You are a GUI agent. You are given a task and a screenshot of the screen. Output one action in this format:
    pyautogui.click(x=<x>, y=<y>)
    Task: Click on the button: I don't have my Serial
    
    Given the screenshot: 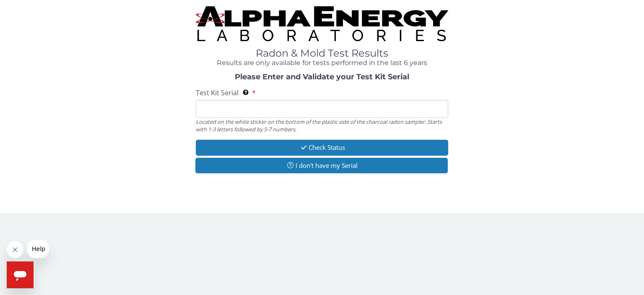 What is the action you would take?
    pyautogui.click(x=321, y=165)
    